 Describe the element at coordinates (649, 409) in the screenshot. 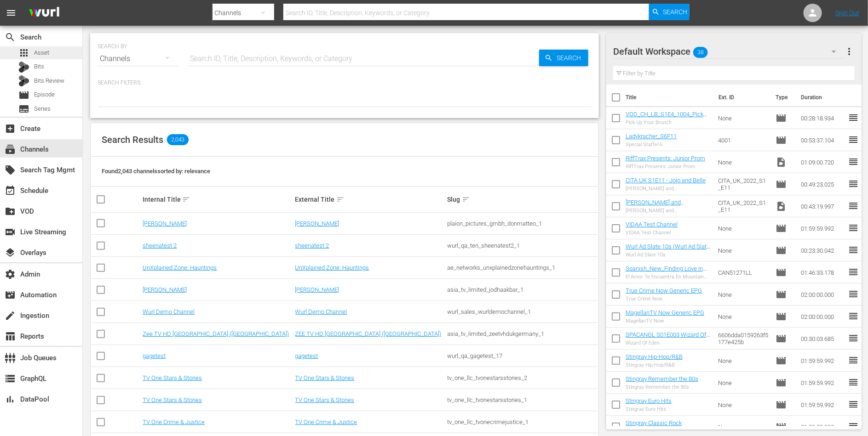

I see `div: Stingray Euro Hits` at that location.